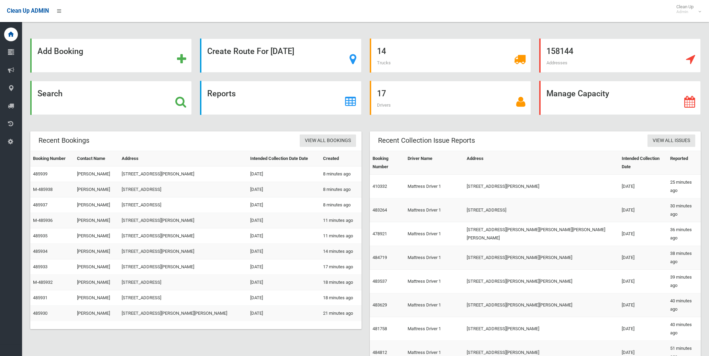 The height and width of the screenshot is (356, 709). What do you see at coordinates (40, 267) in the screenshot?
I see `a: 485933` at bounding box center [40, 267].